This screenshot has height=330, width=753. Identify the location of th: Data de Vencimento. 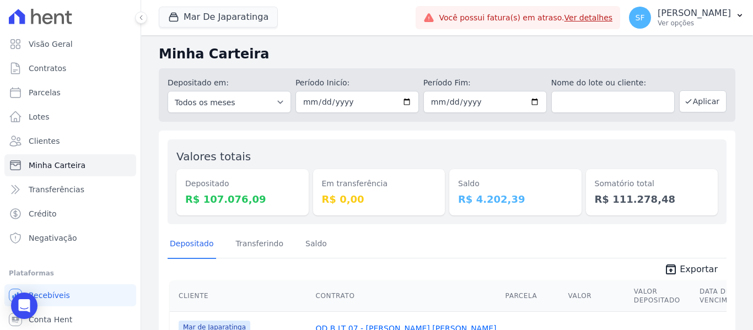
(724, 296).